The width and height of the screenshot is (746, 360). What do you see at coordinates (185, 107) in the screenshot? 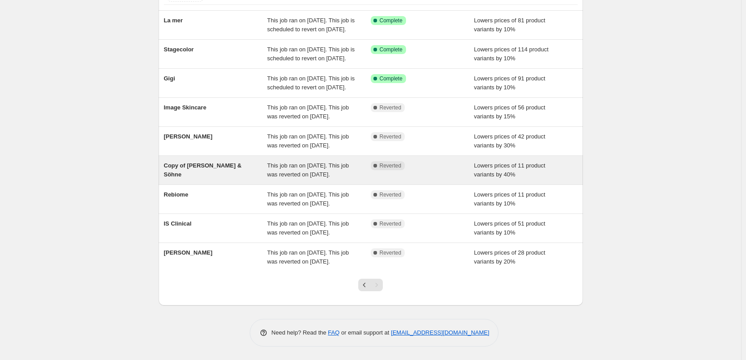
I see `span: Image Skincare` at bounding box center [185, 107].